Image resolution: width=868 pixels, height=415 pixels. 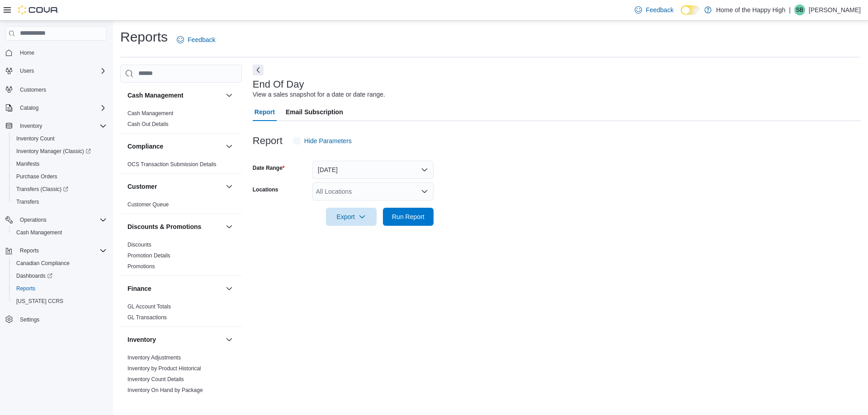 I want to click on button: Customers, so click(x=56, y=89).